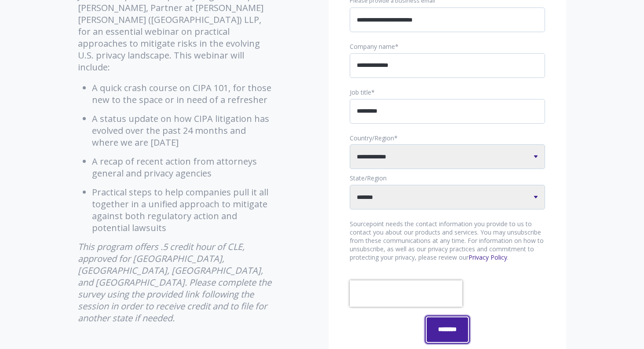  I want to click on li: Practical steps to help companies pull it all together in a unified approach to mitigate against ..., so click(183, 210).